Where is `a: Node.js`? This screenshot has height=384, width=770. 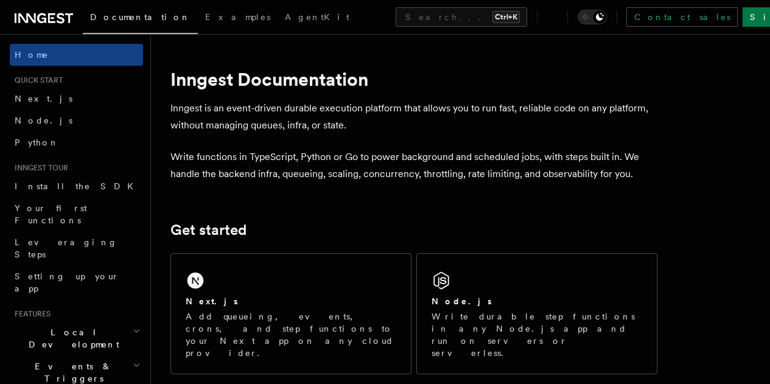 a: Node.js is located at coordinates (76, 120).